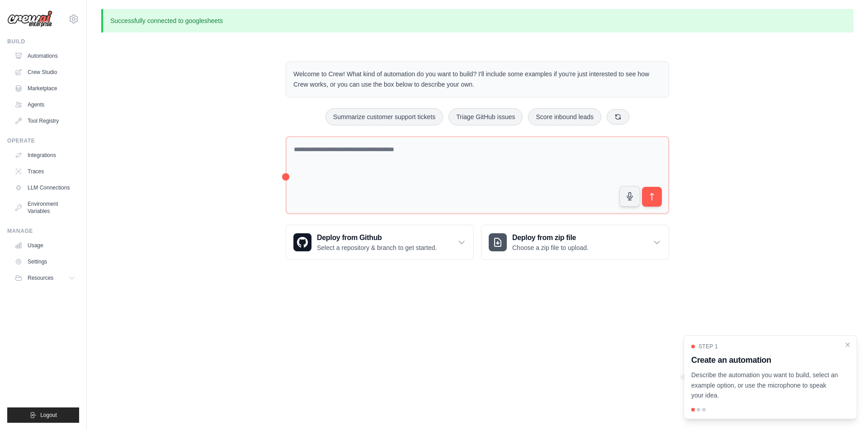 The height and width of the screenshot is (430, 868). What do you see at coordinates (485, 117) in the screenshot?
I see `button: Triage GitHub issues` at bounding box center [485, 117].